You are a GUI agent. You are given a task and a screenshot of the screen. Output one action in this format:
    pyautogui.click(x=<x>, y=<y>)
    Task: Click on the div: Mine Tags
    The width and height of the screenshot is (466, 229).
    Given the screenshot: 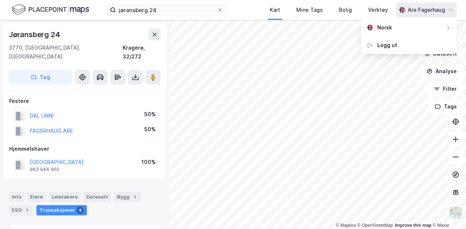 What is the action you would take?
    pyautogui.click(x=310, y=10)
    